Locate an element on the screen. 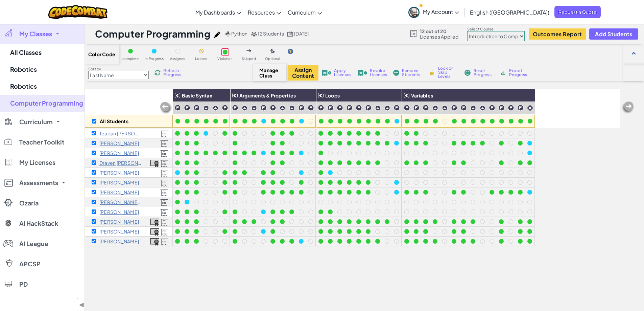  span: Assigned is located at coordinates (178, 58).